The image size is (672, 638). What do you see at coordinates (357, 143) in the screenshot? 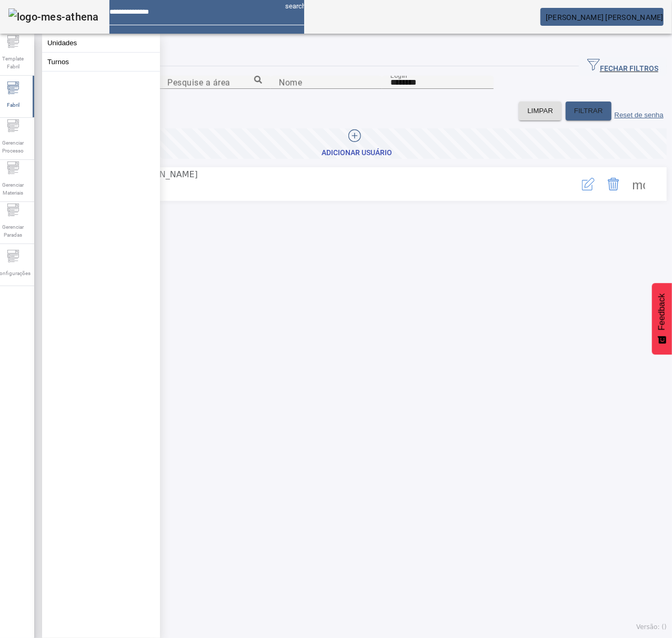
I see `button: Adicionar Usuário` at bounding box center [357, 143].